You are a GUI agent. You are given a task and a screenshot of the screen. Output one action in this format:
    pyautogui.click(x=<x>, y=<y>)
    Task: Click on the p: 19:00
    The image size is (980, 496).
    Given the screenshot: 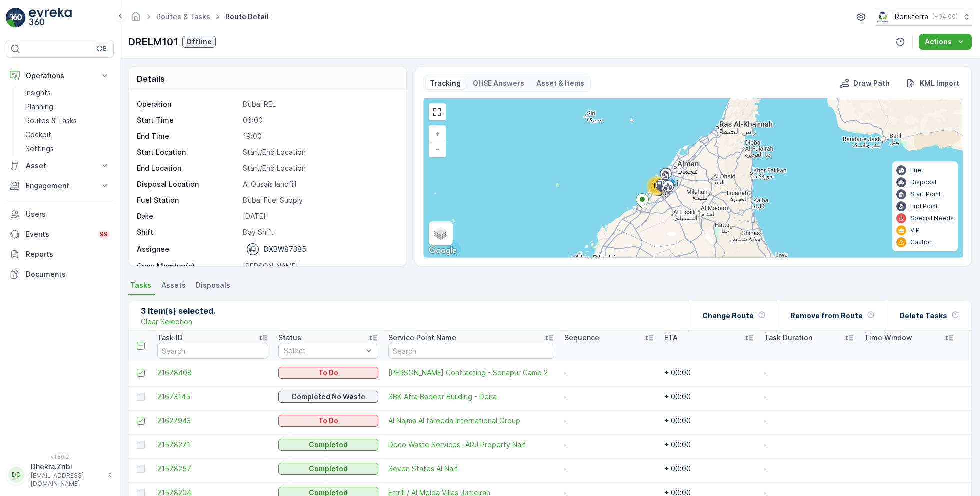 What is the action you would take?
    pyautogui.click(x=320, y=136)
    